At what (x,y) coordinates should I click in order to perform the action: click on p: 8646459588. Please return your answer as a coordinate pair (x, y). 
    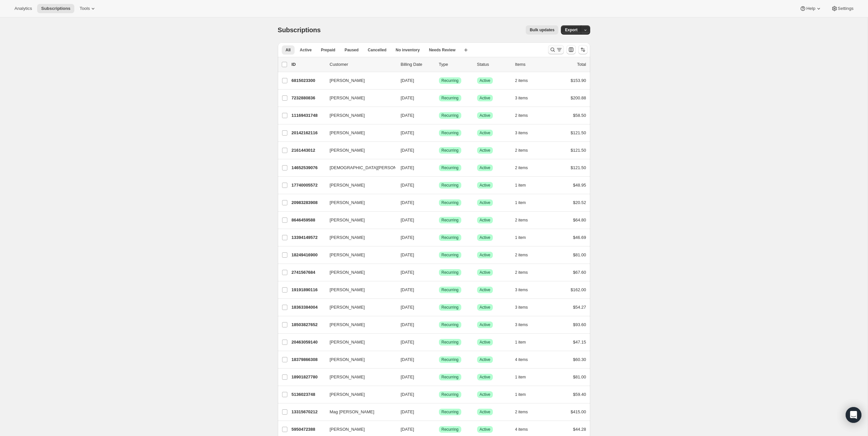
    Looking at the image, I should click on (308, 220).